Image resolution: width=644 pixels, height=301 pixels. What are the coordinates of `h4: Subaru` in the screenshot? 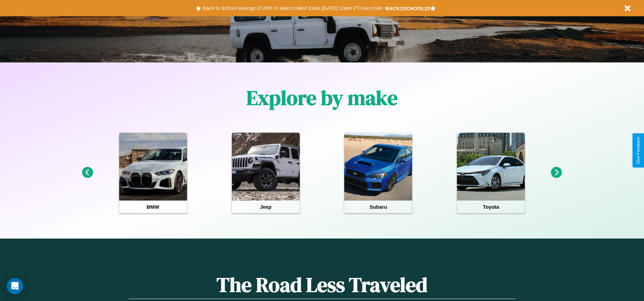 It's located at (378, 207).